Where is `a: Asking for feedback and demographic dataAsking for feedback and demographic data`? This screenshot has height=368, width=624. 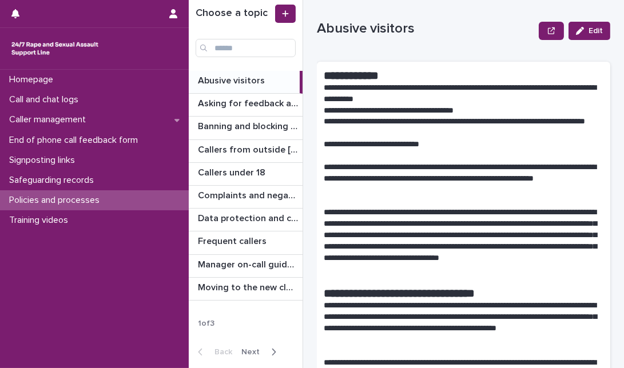 a: Asking for feedback and demographic dataAsking for feedback and demographic data is located at coordinates (245, 105).